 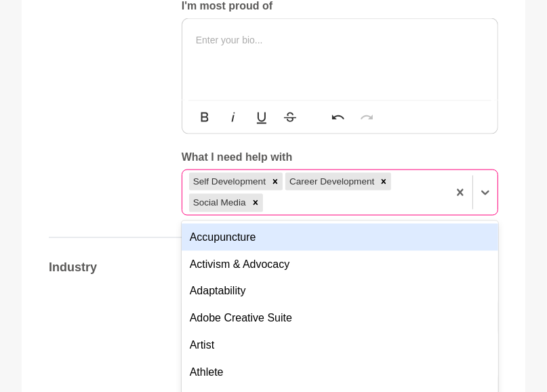 I want to click on button: Bold (Ctrl+B), so click(x=205, y=118).